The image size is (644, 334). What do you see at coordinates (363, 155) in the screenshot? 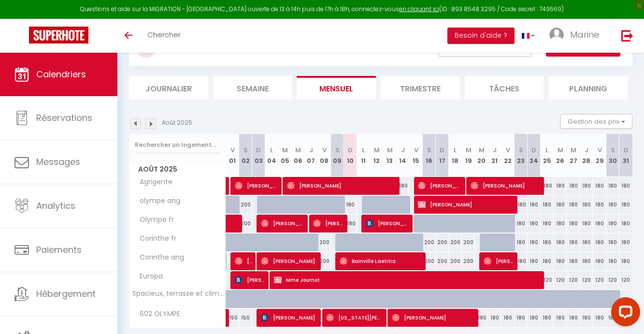
I see `th: 11` at bounding box center [363, 155].